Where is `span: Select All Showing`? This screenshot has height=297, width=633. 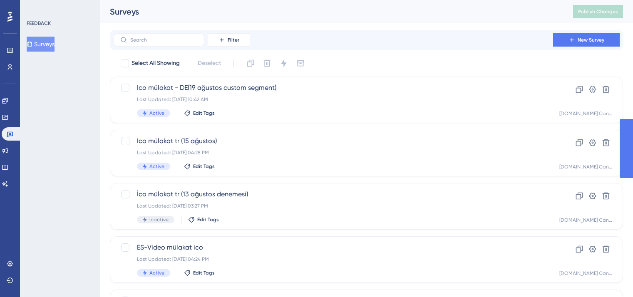
span: Select All Showing is located at coordinates (156, 63).